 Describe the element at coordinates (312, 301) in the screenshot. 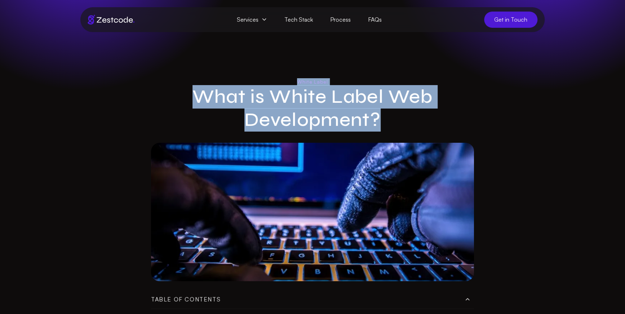

I see `button: Table of Contents` at that location.